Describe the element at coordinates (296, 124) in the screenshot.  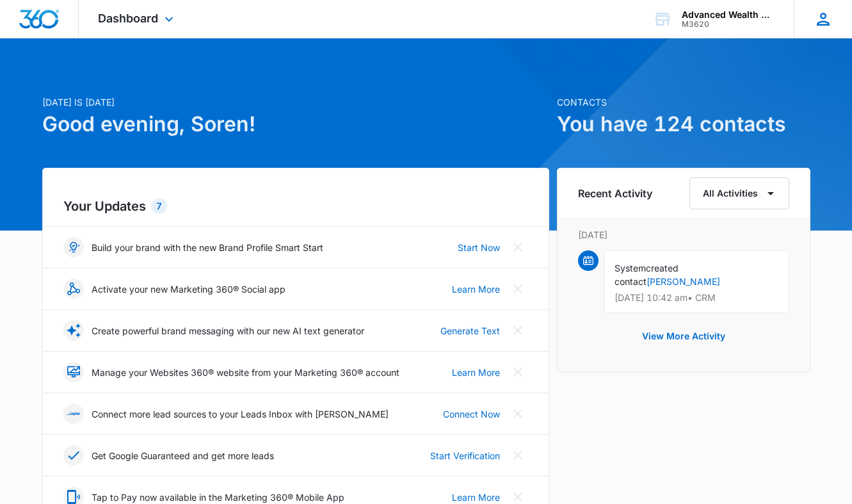
I see `h1: Good evening, Soren!` at that location.